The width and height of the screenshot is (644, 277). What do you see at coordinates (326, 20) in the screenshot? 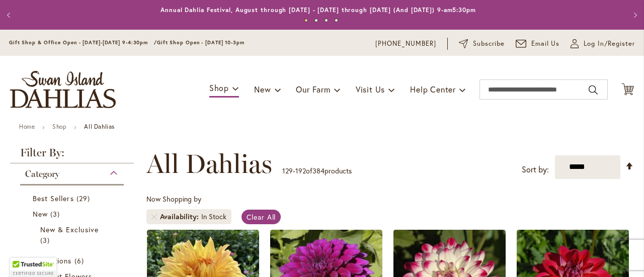
I see `button: 3 of 4` at bounding box center [326, 20].